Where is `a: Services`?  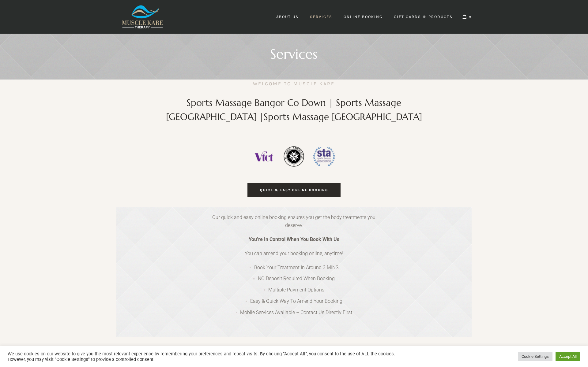 a: Services is located at coordinates (321, 17).